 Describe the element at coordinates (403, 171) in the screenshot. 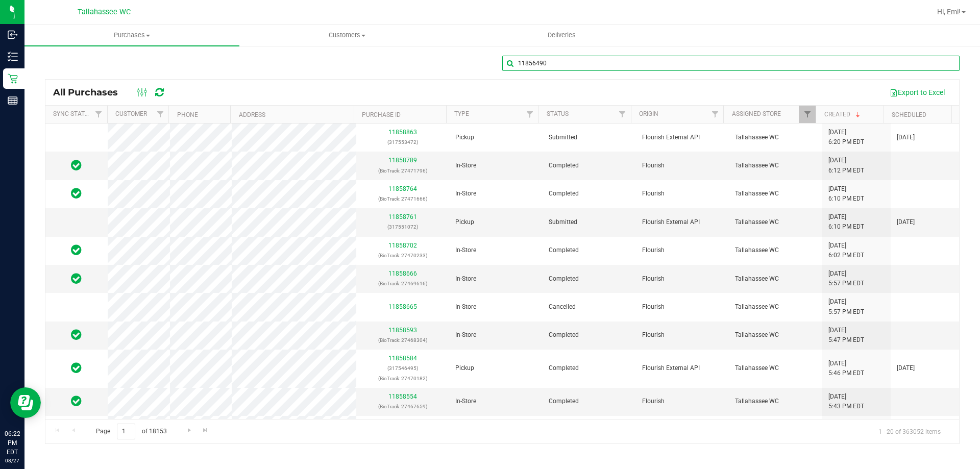

I see `p: (BioTrack: 27471796)` at that location.